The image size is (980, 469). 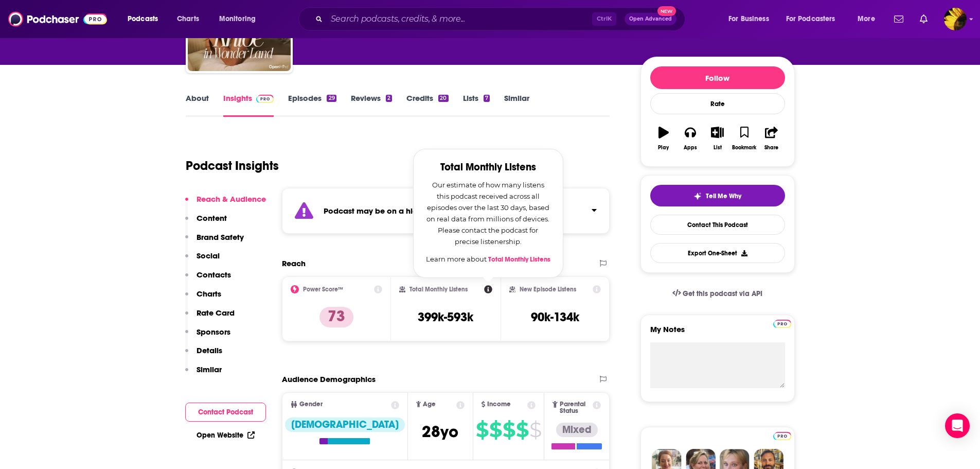 What do you see at coordinates (717, 148) in the screenshot?
I see `div: List` at bounding box center [717, 148].